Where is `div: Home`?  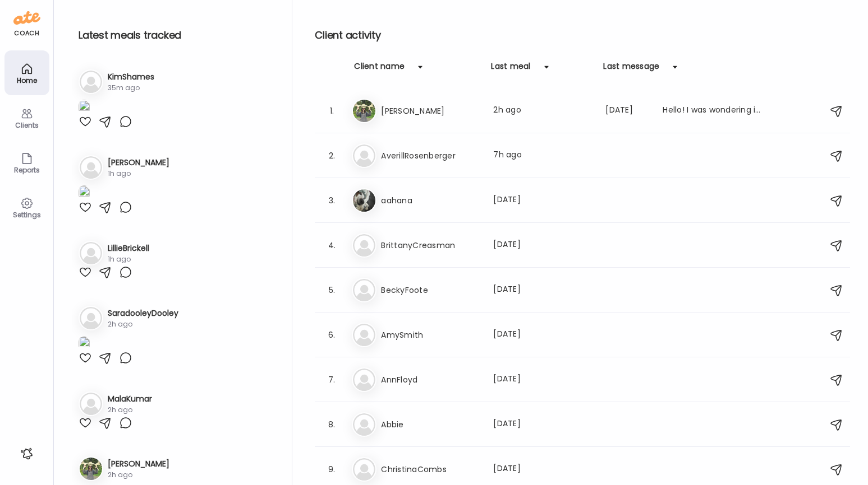 div: Home is located at coordinates (27, 80).